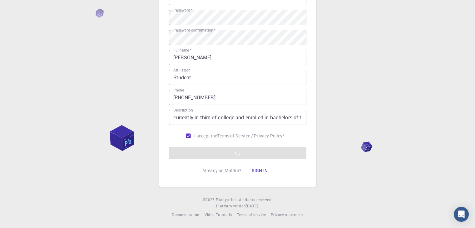 Image resolution: width=475 pixels, height=228 pixels. What do you see at coordinates (186, 215) in the screenshot?
I see `span: Documentation` at bounding box center [186, 215].